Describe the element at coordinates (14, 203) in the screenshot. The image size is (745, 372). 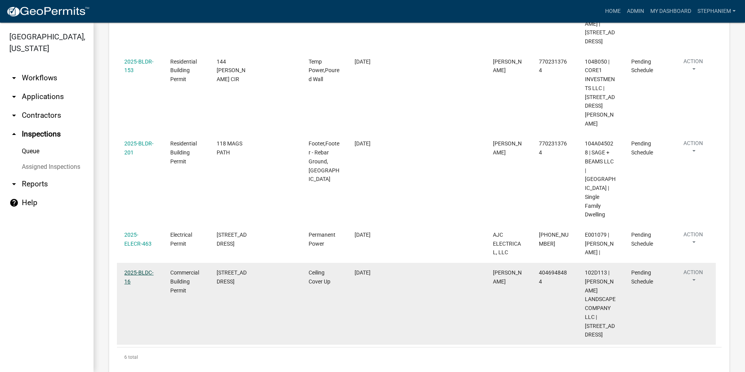
I see `i: help` at that location.